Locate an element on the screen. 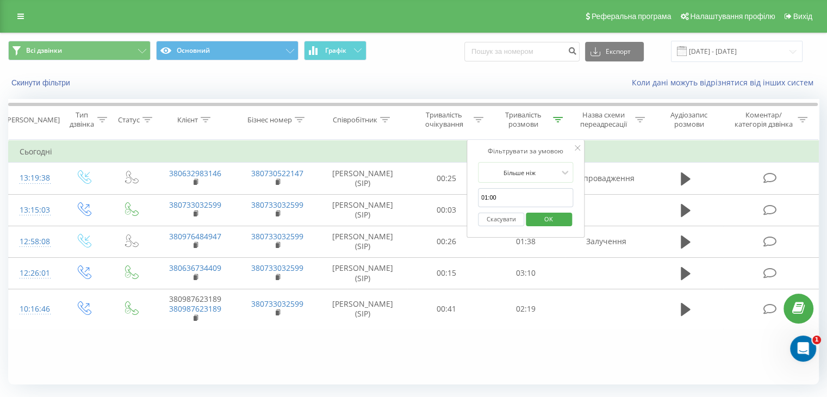 This screenshot has width=827, height=397. span: Графік is located at coordinates (335, 51).